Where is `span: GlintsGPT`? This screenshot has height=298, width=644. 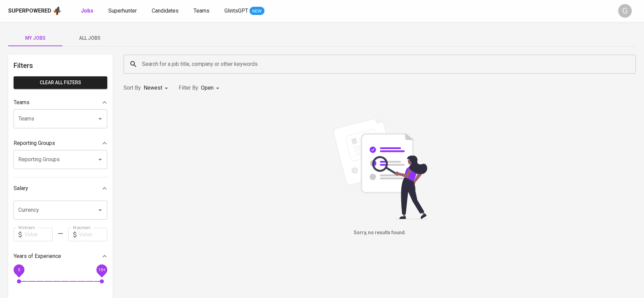 span: GlintsGPT is located at coordinates (237, 11).